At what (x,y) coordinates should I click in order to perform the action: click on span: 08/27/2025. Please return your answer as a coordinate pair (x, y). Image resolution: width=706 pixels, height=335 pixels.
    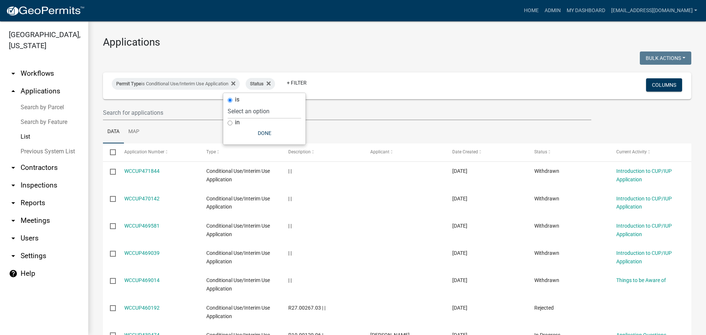
    Looking at the image, I should click on (460, 199).